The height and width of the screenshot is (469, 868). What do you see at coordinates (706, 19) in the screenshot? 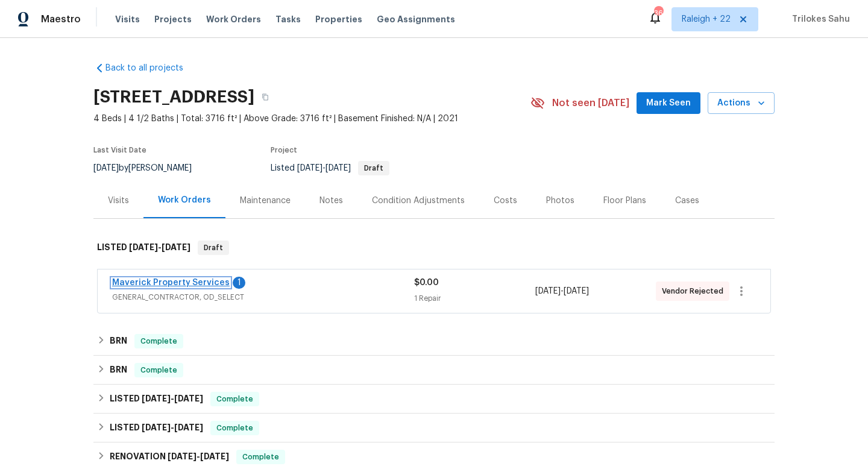
I see `span: Raleigh + 22` at bounding box center [706, 19].